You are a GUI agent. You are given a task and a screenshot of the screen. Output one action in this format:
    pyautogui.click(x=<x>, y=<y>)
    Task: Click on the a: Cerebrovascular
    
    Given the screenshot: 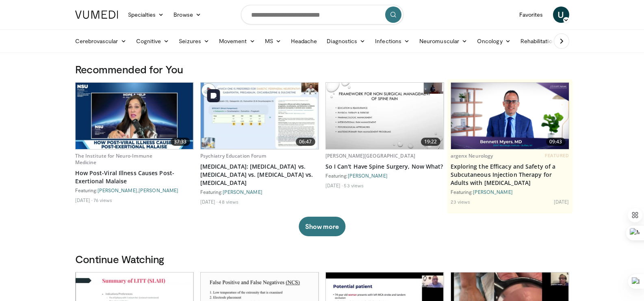 What is the action you would take?
    pyautogui.click(x=100, y=41)
    